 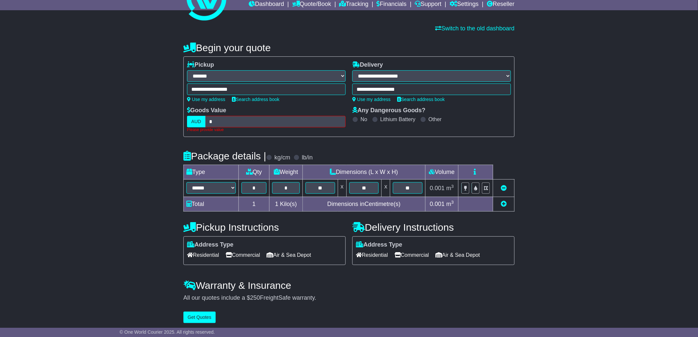 I want to click on span: © One World Courier 2025. All rights reserved., so click(x=167, y=332).